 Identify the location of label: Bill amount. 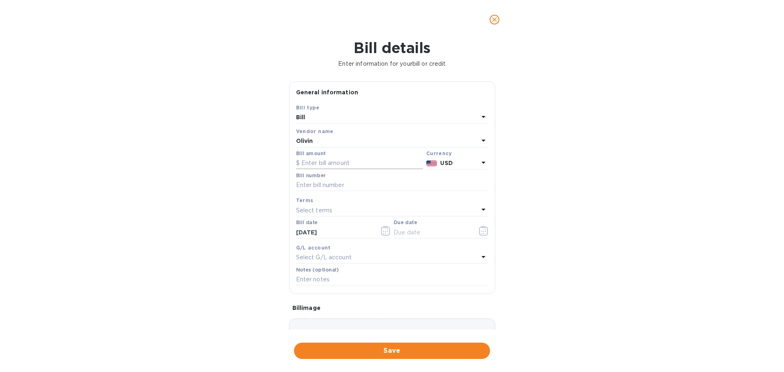
(311, 154).